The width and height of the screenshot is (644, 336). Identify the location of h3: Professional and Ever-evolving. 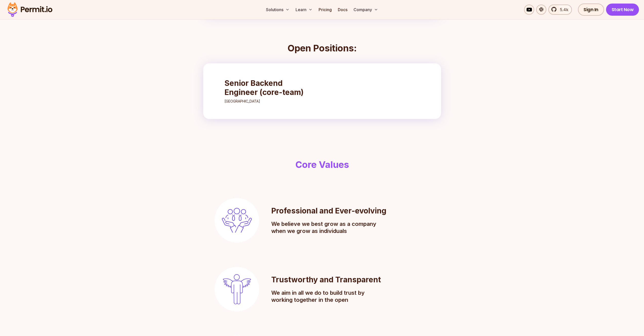
(329, 211).